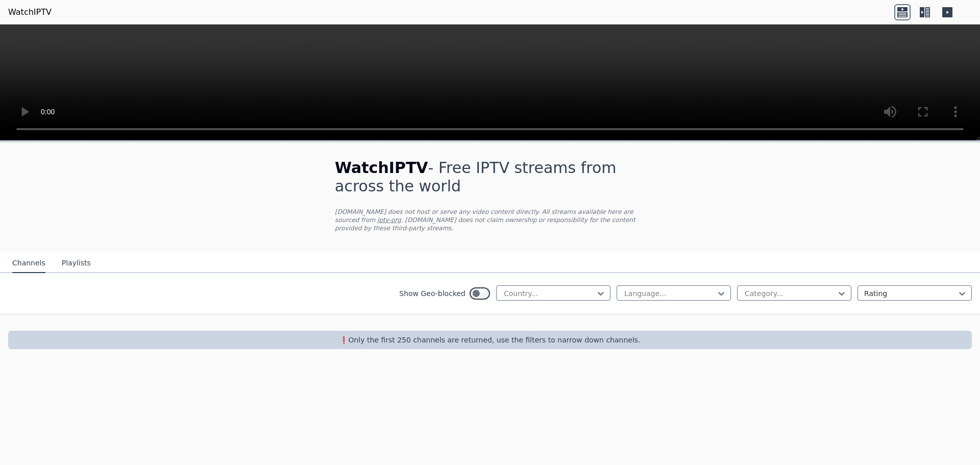 This screenshot has height=465, width=980. Describe the element at coordinates (381, 167) in the screenshot. I see `span: WatchIPTV` at that location.